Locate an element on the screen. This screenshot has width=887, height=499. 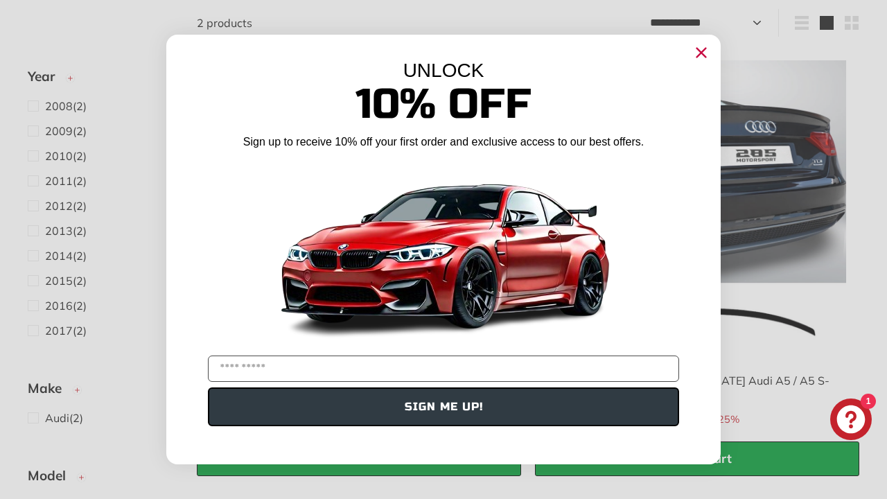
span: Sign up to receive 10% off your first order and exclusive access to our best offers. is located at coordinates (443, 141).